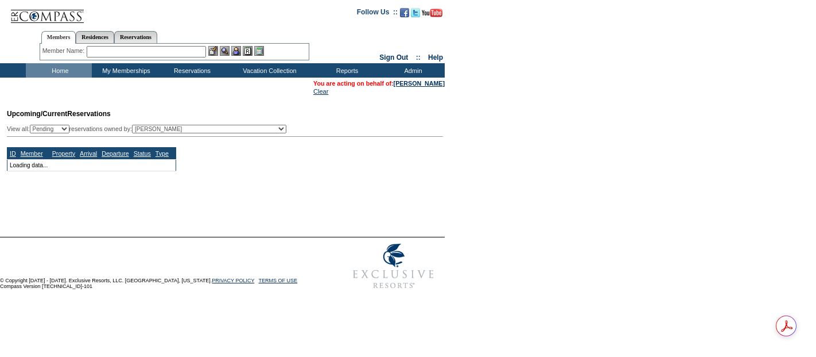  What do you see at coordinates (64, 153) in the screenshot?
I see `a: Property` at bounding box center [64, 153].